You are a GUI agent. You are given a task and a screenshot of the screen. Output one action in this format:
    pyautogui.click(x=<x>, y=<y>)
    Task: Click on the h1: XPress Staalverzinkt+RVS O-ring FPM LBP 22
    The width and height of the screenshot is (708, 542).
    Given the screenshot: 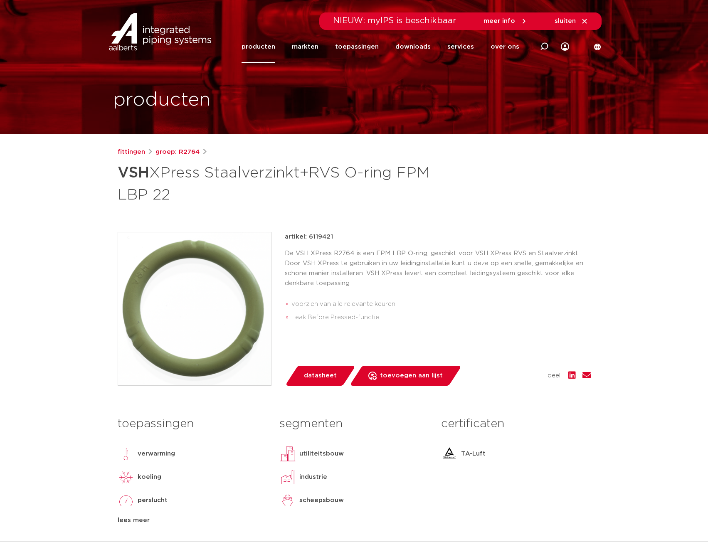 What is the action you would take?
    pyautogui.click(x=273, y=183)
    